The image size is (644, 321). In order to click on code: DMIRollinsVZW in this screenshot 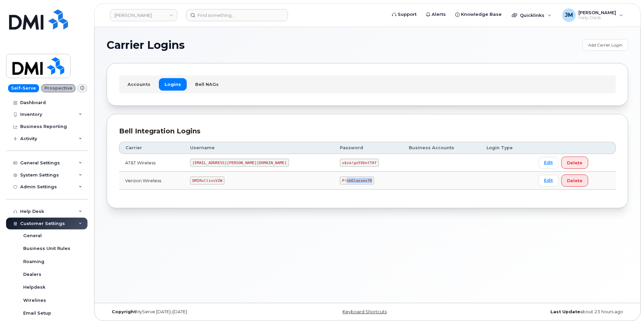, I will do `click(207, 181)`.